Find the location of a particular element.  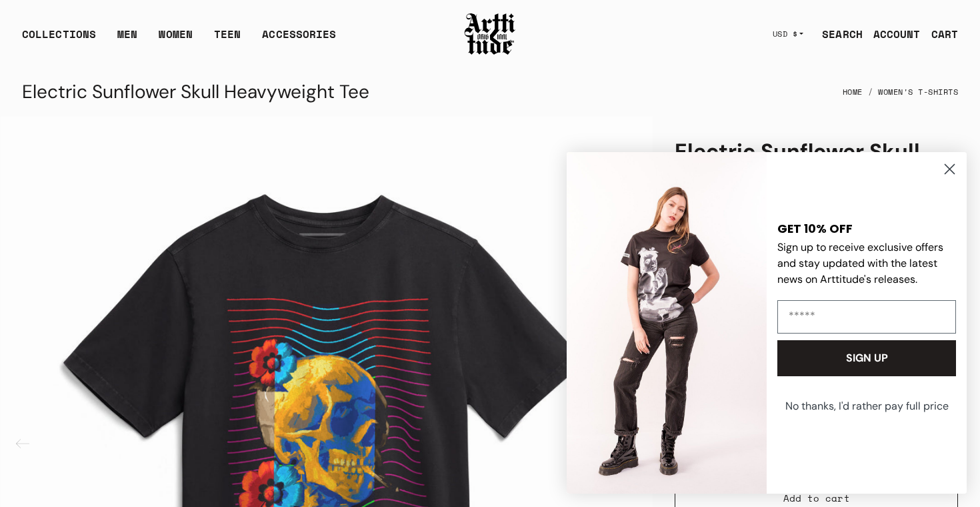

span: USD $ is located at coordinates (785, 34).